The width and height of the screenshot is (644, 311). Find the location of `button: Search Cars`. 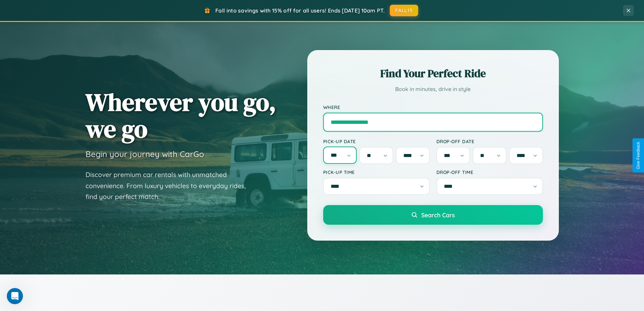

button: Search Cars is located at coordinates (433, 215).